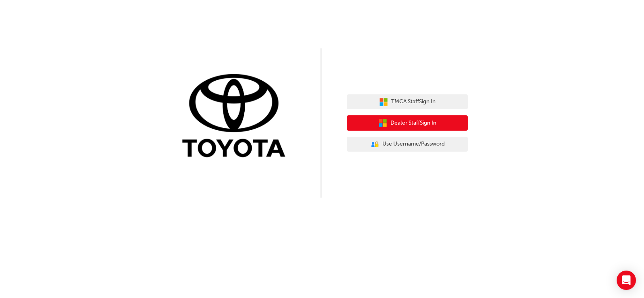 This screenshot has width=644, height=298. What do you see at coordinates (408, 144) in the screenshot?
I see `button: Use Username/Password` at bounding box center [408, 144].